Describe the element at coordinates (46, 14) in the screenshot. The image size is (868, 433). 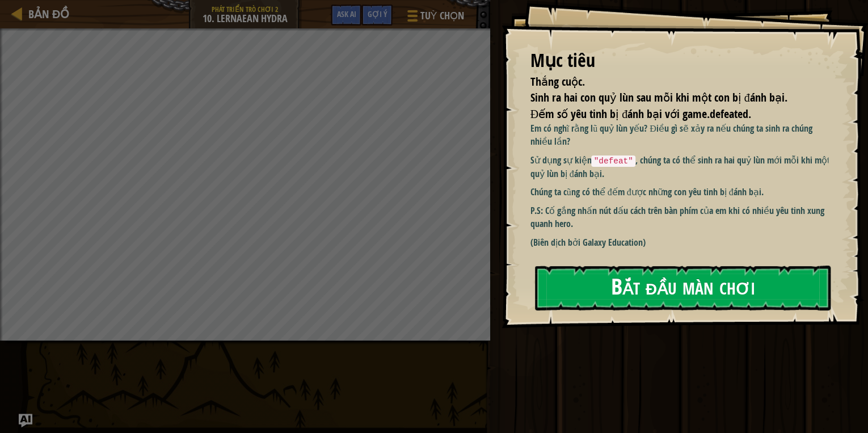
I see `a: Bản đồ` at that location.